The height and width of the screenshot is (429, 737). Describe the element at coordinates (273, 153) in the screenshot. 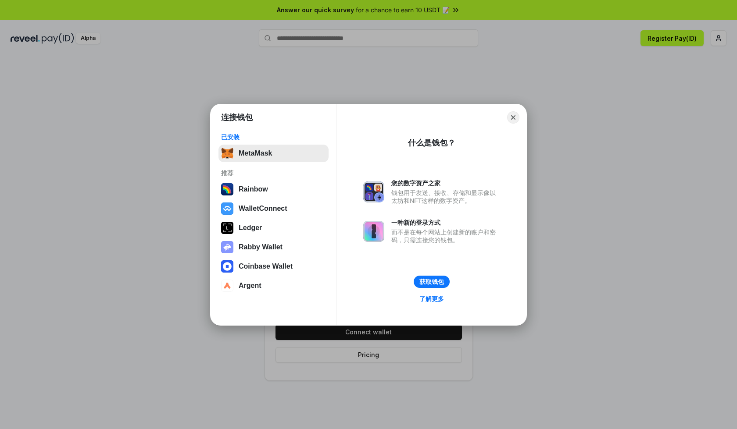

I see `button: MetaMask` at that location.